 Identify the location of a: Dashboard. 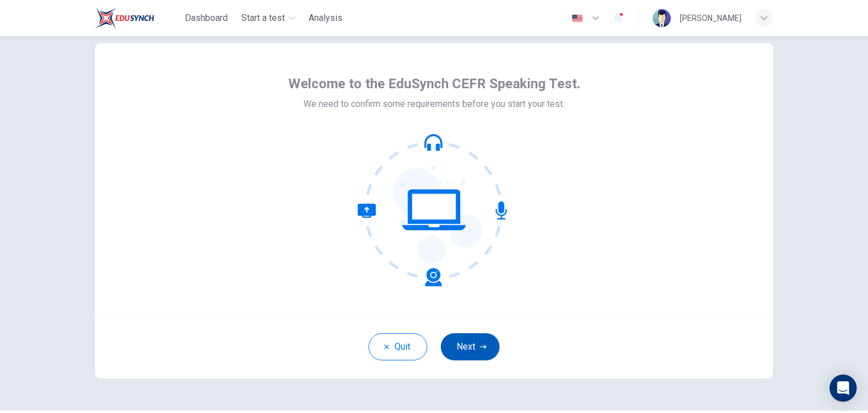
(206, 18).